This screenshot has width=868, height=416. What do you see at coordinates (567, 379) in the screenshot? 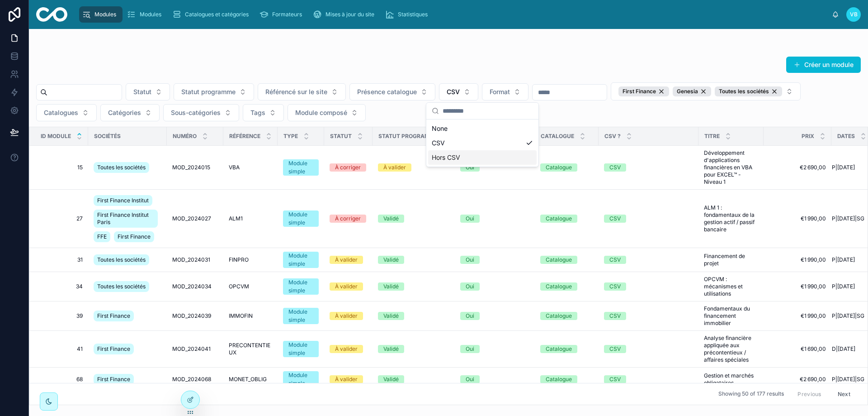
I see `a: Catalogue` at bounding box center [567, 379].